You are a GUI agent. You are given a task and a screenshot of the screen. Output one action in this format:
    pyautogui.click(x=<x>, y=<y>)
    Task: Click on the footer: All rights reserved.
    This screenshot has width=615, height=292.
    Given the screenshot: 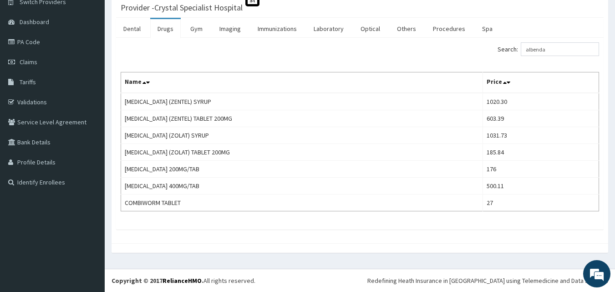 What is the action you would take?
    pyautogui.click(x=360, y=280)
    